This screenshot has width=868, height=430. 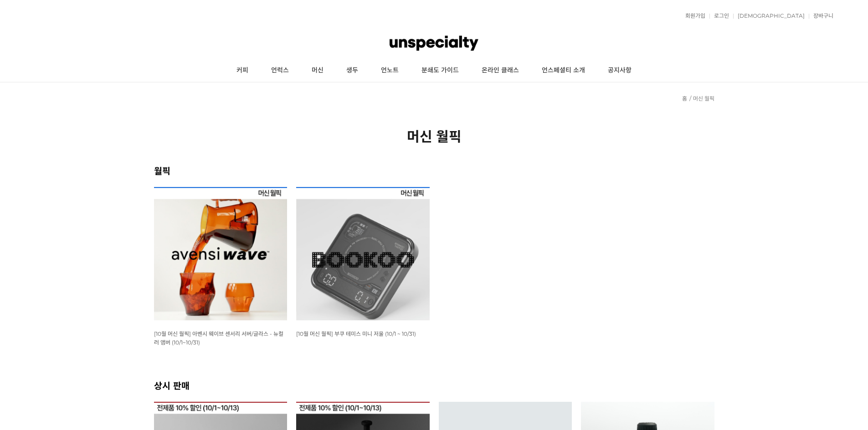 I want to click on img: [10월 머신 월픽] 아벤시 웨이브 센서리 서버/글라스 - 뉴컬러 앰버 (10/1~10/31), so click(x=221, y=253).